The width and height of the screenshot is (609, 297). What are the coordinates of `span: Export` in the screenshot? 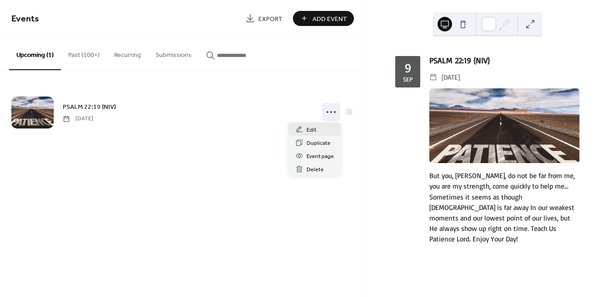 It's located at (270, 19).